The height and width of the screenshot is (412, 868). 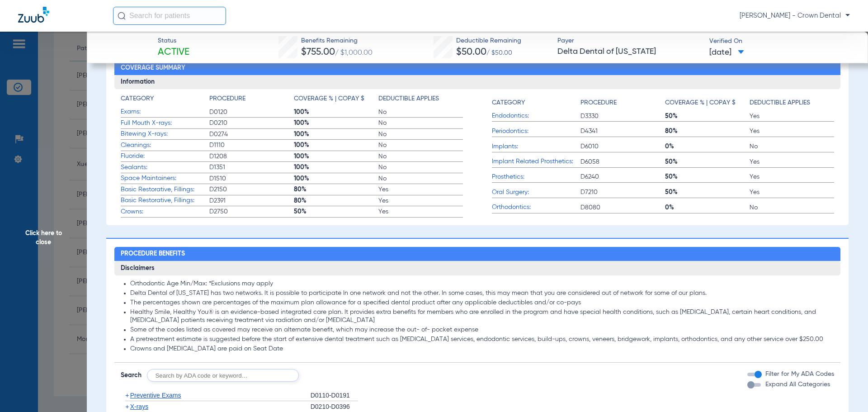 I want to click on h4: Coverage % | Copay $, so click(x=329, y=98).